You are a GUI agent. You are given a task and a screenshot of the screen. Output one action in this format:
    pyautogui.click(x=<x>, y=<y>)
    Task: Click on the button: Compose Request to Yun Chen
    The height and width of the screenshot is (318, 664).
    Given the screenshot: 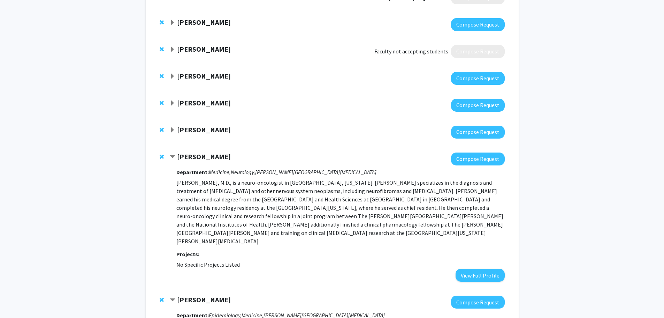 What is the action you would take?
    pyautogui.click(x=478, y=132)
    